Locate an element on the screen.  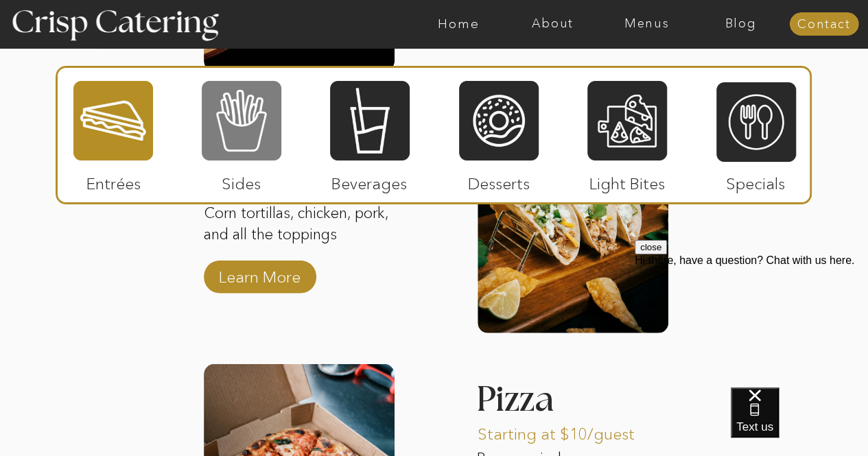
a: Menus is located at coordinates (646, 24).